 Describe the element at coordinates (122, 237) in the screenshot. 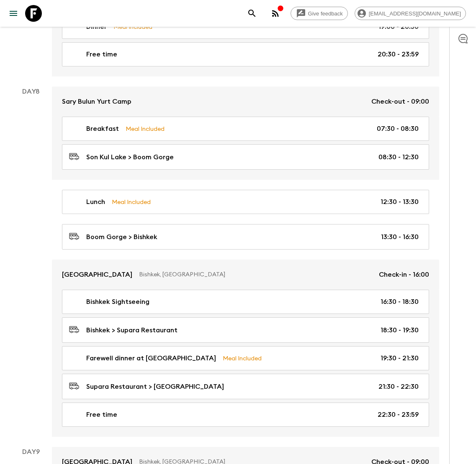

I see `p: Boom Gorge > Bishkek` at that location.